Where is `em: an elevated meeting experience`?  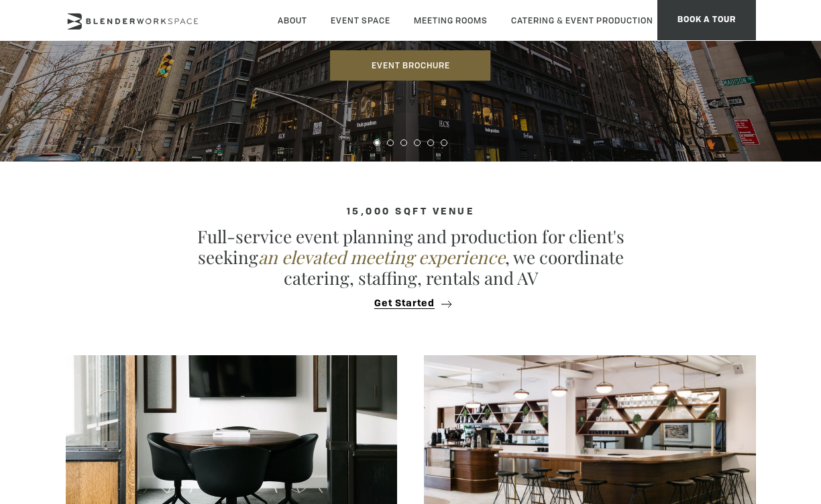 em: an elevated meeting experience is located at coordinates (381, 257).